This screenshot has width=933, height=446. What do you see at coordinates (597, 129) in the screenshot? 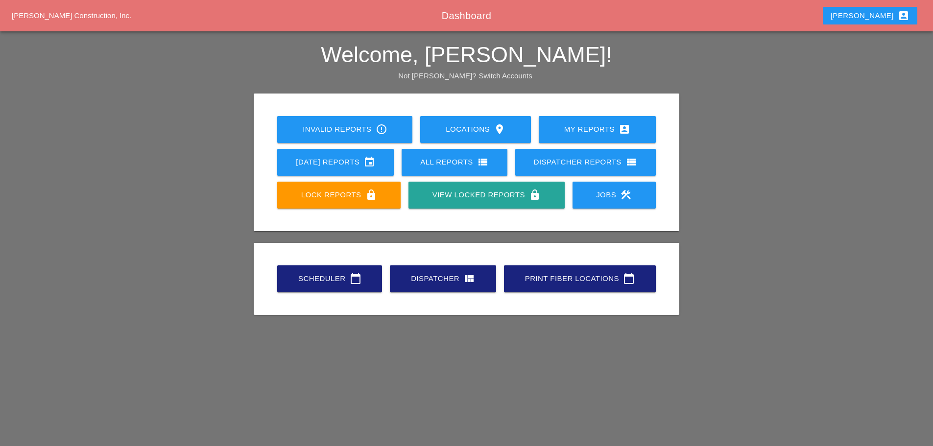
I see `div: My Reports` at bounding box center [597, 129].